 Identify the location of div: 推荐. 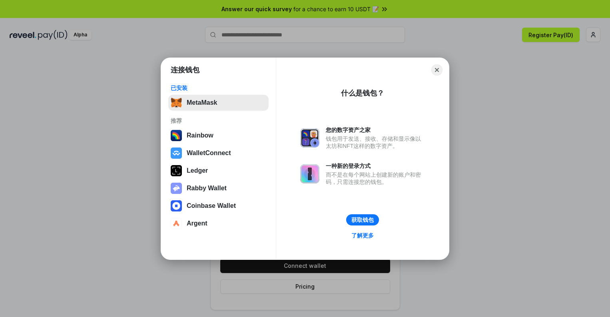
(218, 121).